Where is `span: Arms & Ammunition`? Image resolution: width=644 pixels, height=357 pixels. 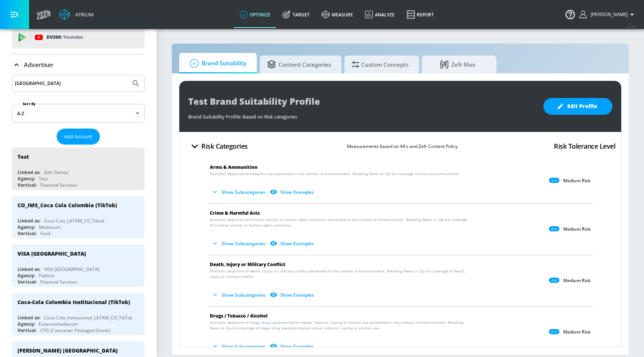 span: Arms & Ammunition is located at coordinates (234, 167).